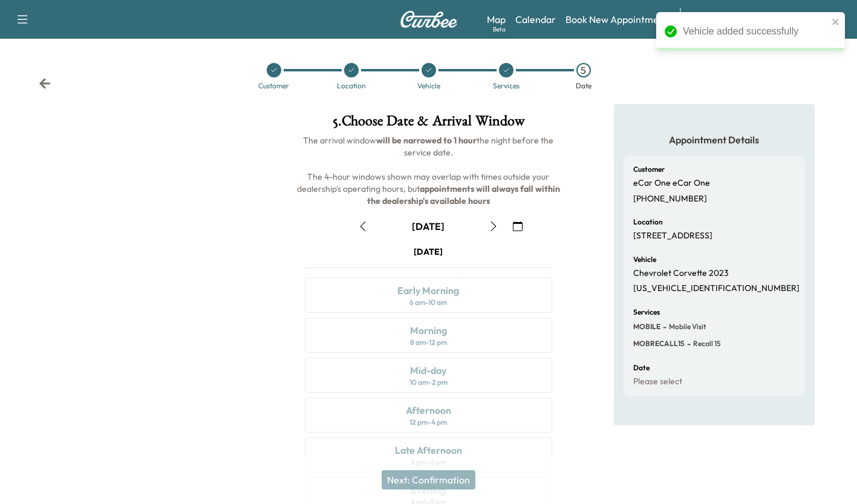 The height and width of the screenshot is (504, 857). Describe the element at coordinates (647, 312) in the screenshot. I see `h6: Services` at that location.